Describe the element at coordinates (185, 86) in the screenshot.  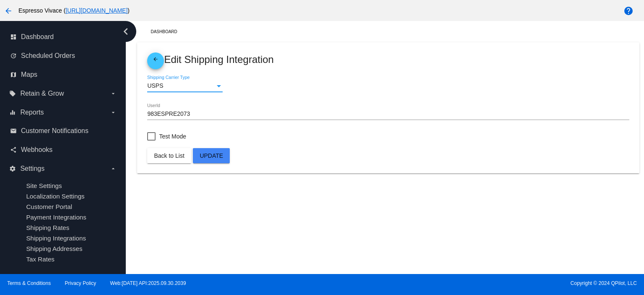
I see `mat-select: Shipping Carrier Type` at that location.